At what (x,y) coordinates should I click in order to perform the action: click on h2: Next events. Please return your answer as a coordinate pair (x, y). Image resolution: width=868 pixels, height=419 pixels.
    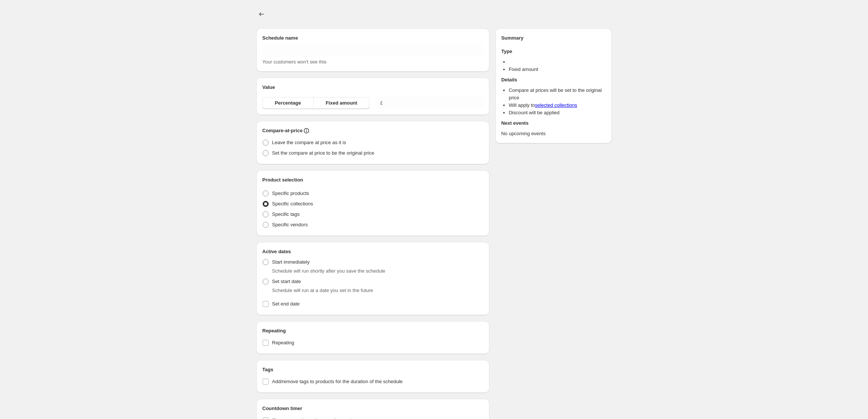
    Looking at the image, I should click on (553, 123).